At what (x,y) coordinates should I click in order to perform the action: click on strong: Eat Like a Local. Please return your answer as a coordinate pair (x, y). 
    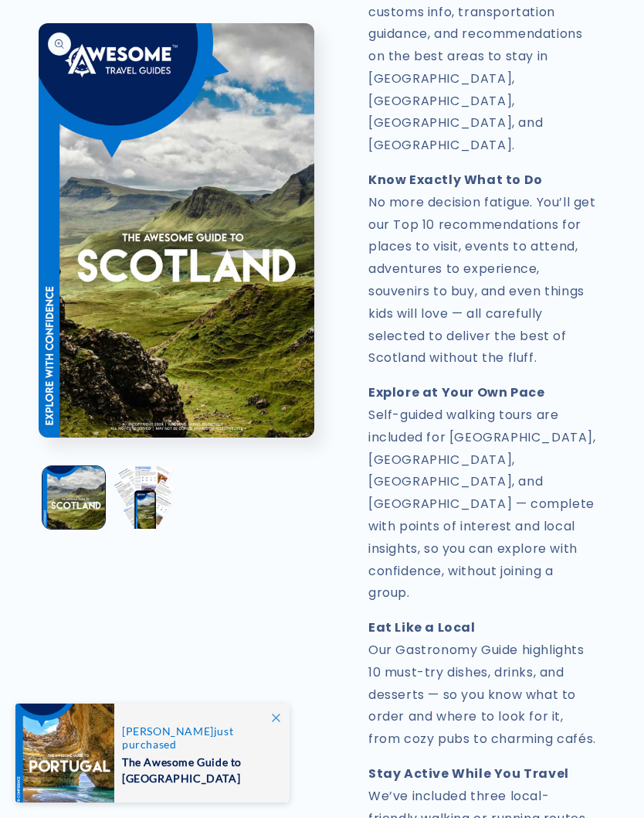
    Looking at the image, I should click on (422, 627).